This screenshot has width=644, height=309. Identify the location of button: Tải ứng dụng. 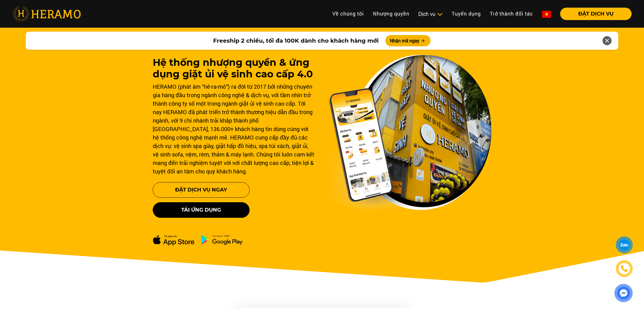
(201, 210).